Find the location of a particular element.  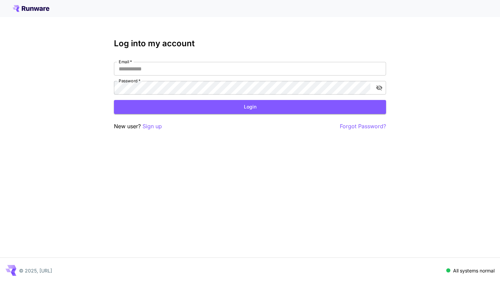

label: Email is located at coordinates (125, 62).